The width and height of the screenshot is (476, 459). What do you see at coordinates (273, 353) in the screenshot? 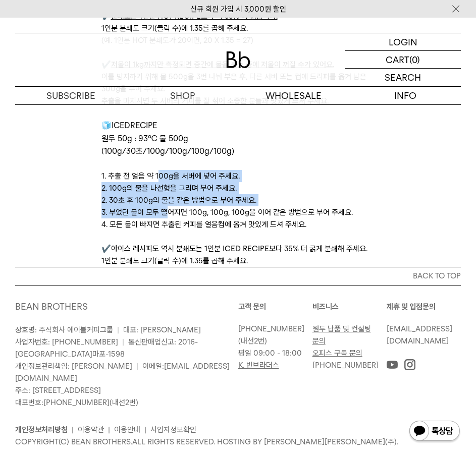
I see `p: 평일 09:00 - 18:00` at bounding box center [273, 353].